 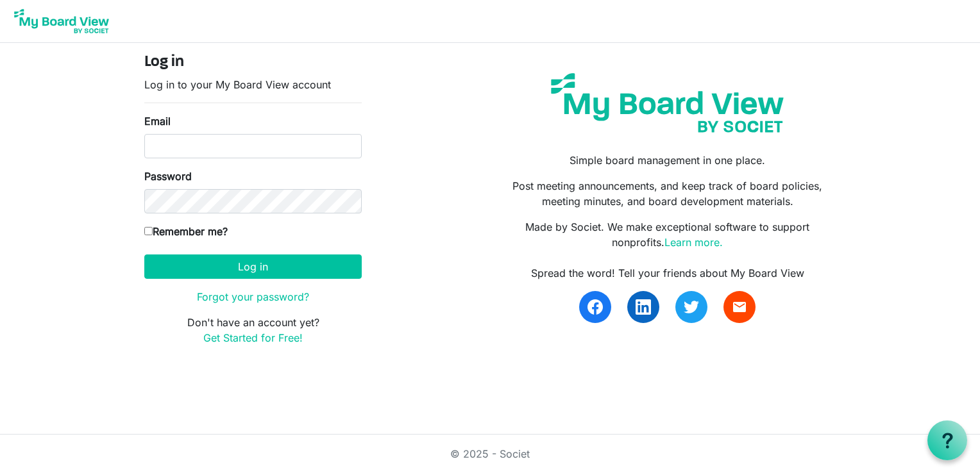 What do you see at coordinates (490, 454) in the screenshot?
I see `a: © 2025 - Societ` at bounding box center [490, 454].